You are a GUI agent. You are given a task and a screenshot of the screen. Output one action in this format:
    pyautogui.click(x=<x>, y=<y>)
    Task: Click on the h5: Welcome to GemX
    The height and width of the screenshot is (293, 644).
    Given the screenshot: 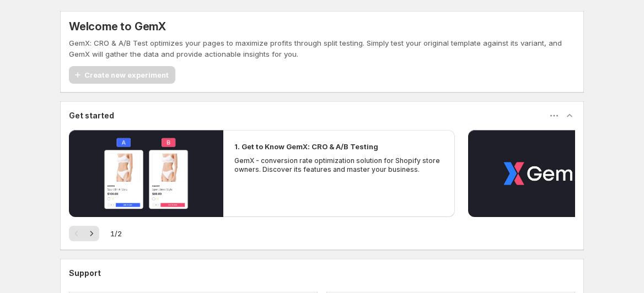 What is the action you would take?
    pyautogui.click(x=118, y=27)
    